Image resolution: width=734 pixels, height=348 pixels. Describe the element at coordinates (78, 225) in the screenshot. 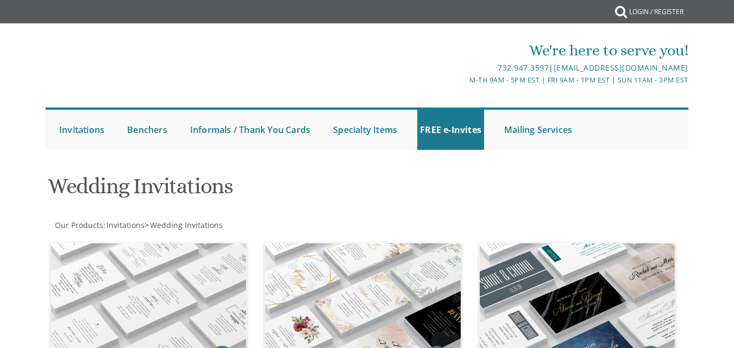

I see `a: Our Products` at that location.